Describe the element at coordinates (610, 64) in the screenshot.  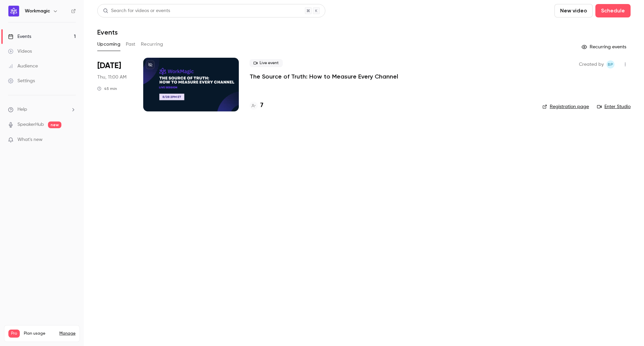
I see `span: Brian Plant` at that location.